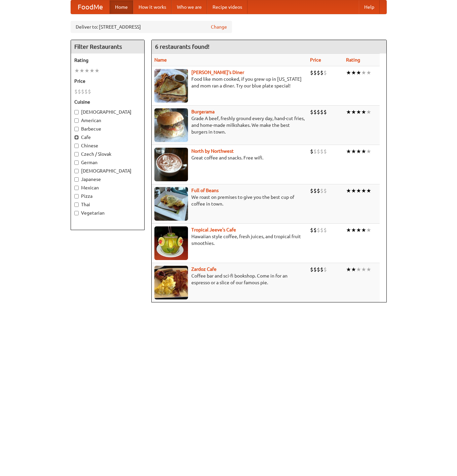 Image resolution: width=457 pixels, height=476 pixels. What do you see at coordinates (204, 269) in the screenshot?
I see `b: Zardoz Cafe` at bounding box center [204, 269].